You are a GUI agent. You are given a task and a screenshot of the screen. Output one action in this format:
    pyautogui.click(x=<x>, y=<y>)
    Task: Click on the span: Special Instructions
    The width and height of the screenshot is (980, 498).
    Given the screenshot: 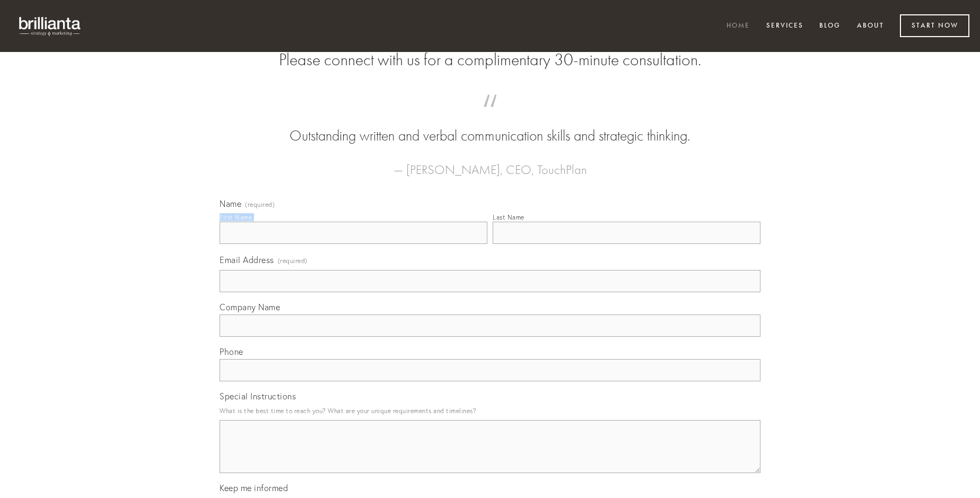 What is the action you would take?
    pyautogui.click(x=258, y=396)
    